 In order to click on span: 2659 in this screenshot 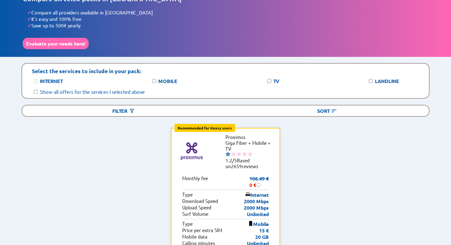, I will do `click(237, 166)`.